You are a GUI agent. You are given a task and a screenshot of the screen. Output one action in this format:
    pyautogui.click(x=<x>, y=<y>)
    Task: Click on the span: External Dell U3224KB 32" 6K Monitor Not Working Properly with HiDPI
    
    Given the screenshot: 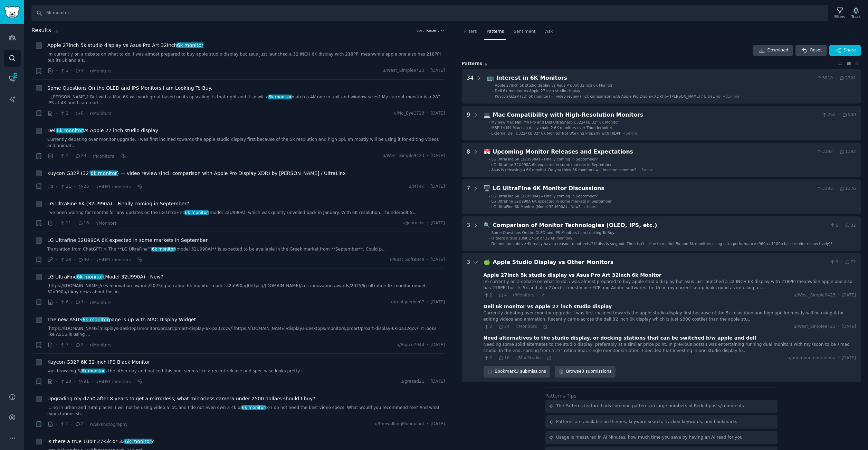 What is the action you would take?
    pyautogui.click(x=555, y=133)
    